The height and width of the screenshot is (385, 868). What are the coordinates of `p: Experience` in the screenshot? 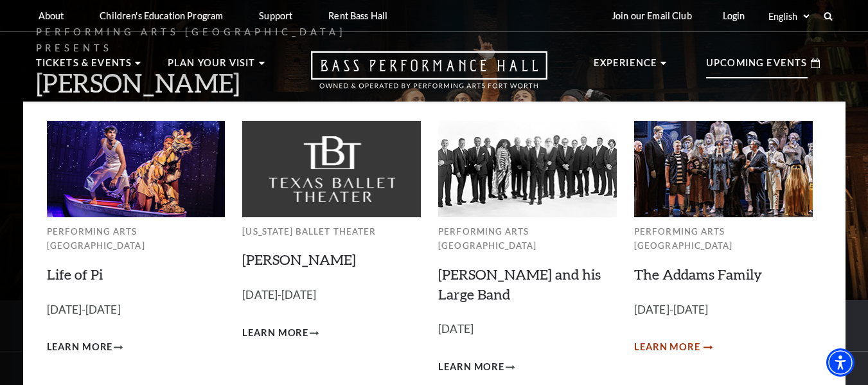 It's located at (626, 67).